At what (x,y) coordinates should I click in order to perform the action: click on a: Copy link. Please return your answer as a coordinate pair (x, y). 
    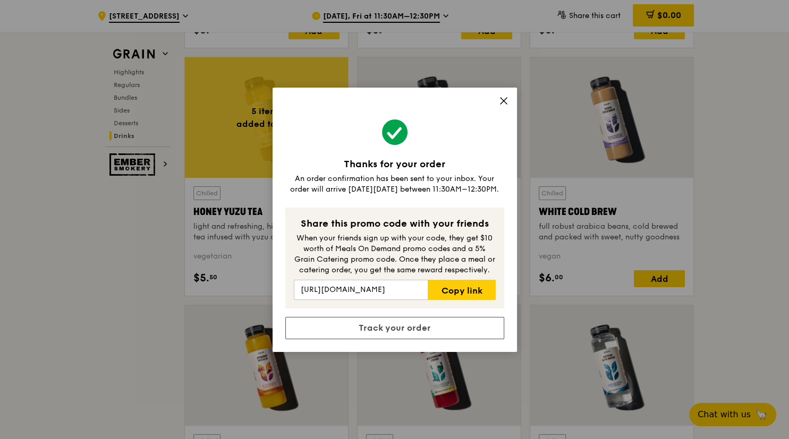
    Looking at the image, I should click on (461, 290).